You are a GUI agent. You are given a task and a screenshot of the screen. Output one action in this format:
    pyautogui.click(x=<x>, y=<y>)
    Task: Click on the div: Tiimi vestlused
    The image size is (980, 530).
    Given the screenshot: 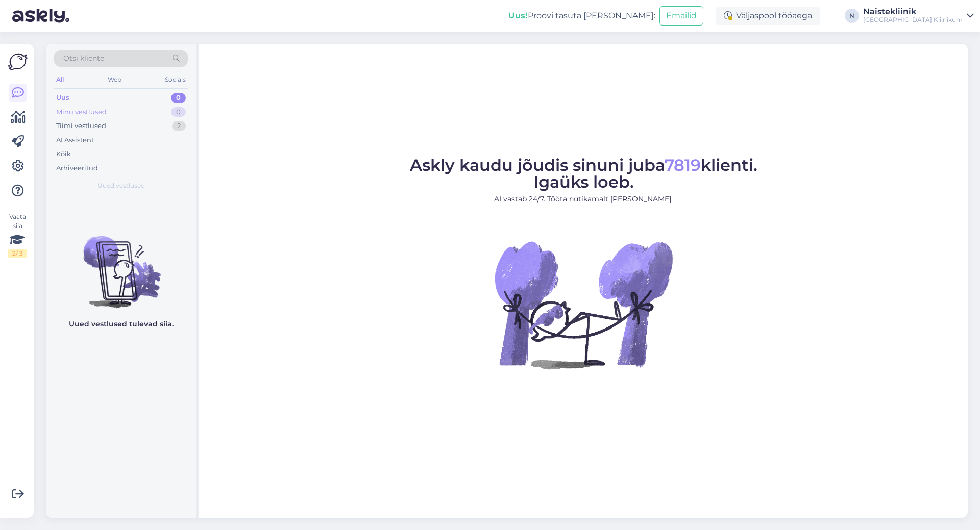 What is the action you would take?
    pyautogui.click(x=81, y=126)
    